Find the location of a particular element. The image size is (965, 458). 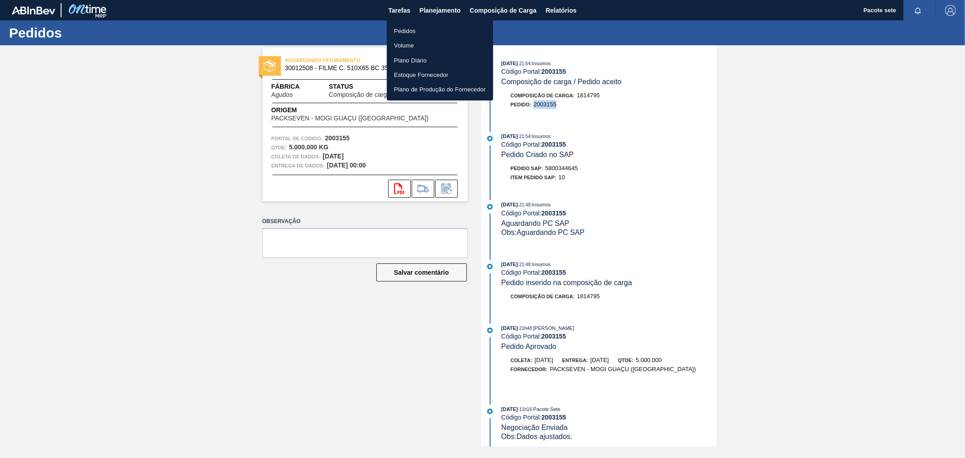

font: Volume is located at coordinates (404, 45).